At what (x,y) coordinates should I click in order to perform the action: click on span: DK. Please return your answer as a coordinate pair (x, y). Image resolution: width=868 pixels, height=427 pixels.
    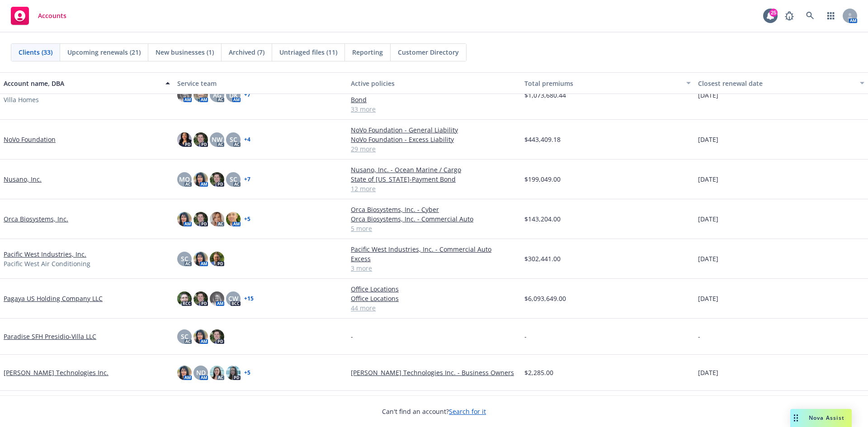
    Looking at the image, I should click on (233, 95).